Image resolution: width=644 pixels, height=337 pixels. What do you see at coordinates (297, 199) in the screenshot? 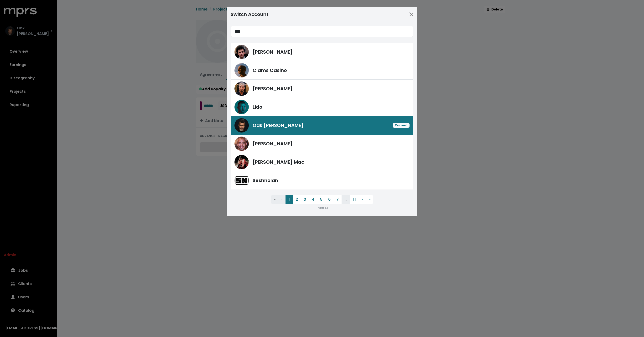
I see `button: 2` at bounding box center [297, 199].